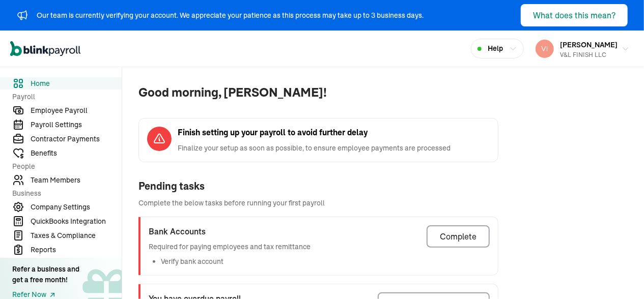  I want to click on button: What does this mean?, so click(574, 15).